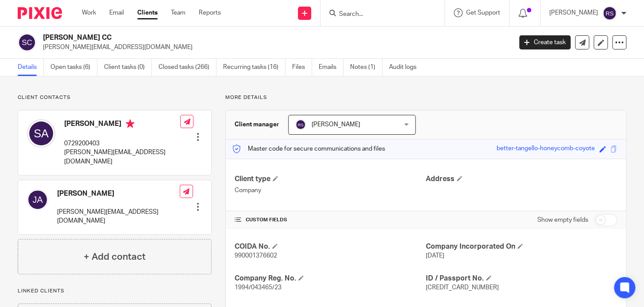  What do you see at coordinates (330, 278) in the screenshot?
I see `h4: Company Reg. No.` at bounding box center [330, 278].